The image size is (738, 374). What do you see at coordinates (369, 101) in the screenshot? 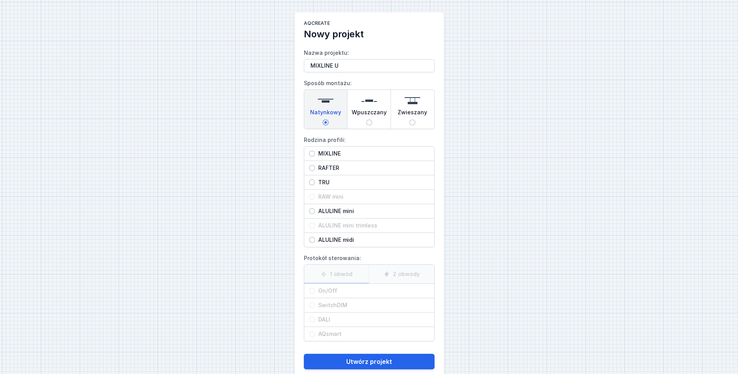
I see `img: recessed.svg` at bounding box center [369, 101].